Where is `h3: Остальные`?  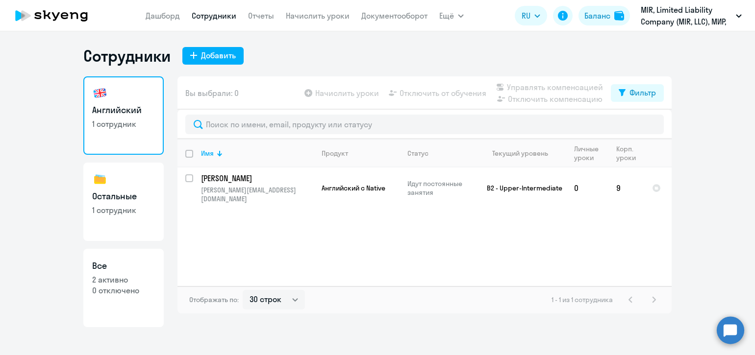
h3: Остальные is located at coordinates (124, 197).